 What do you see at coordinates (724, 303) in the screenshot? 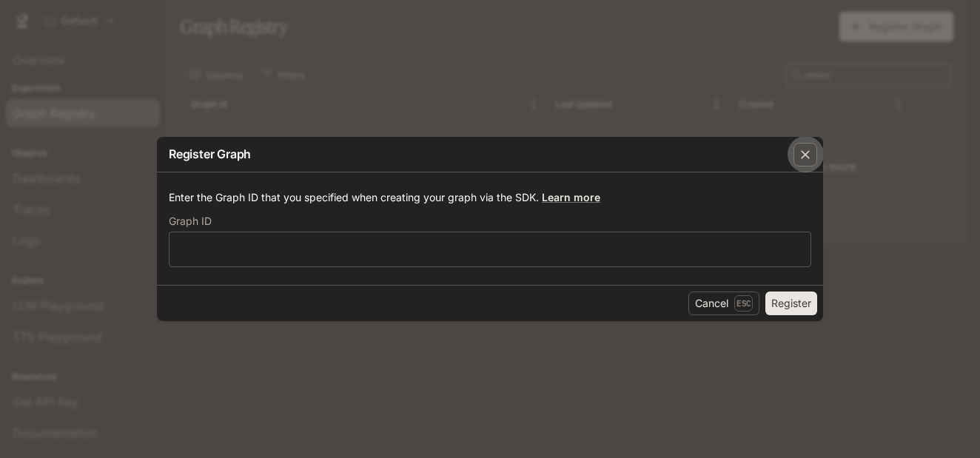
I see `button: CancelEsc` at bounding box center [724, 303].